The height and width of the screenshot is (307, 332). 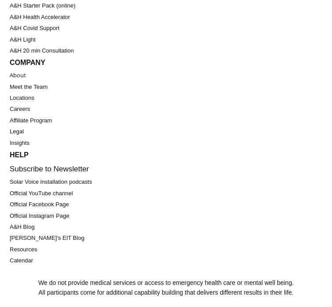 I want to click on p: Affiliate Program, so click(x=166, y=120).